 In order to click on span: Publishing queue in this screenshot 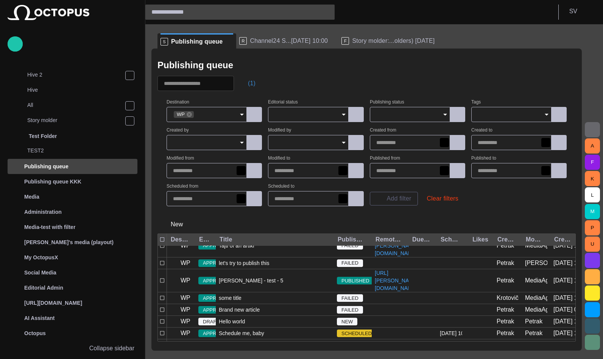, I will do `click(197, 42)`.